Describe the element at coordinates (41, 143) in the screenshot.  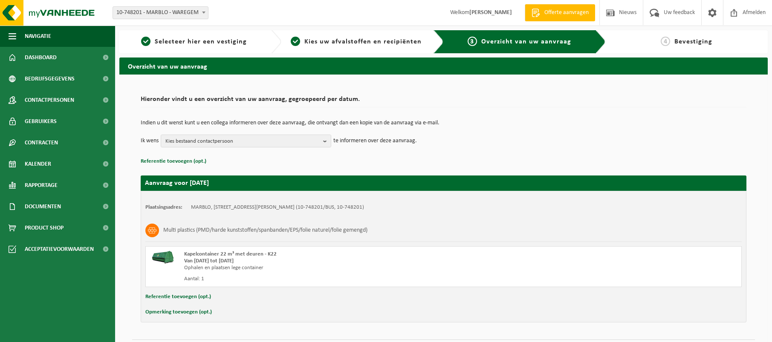
I see `span: Contracten` at that location.